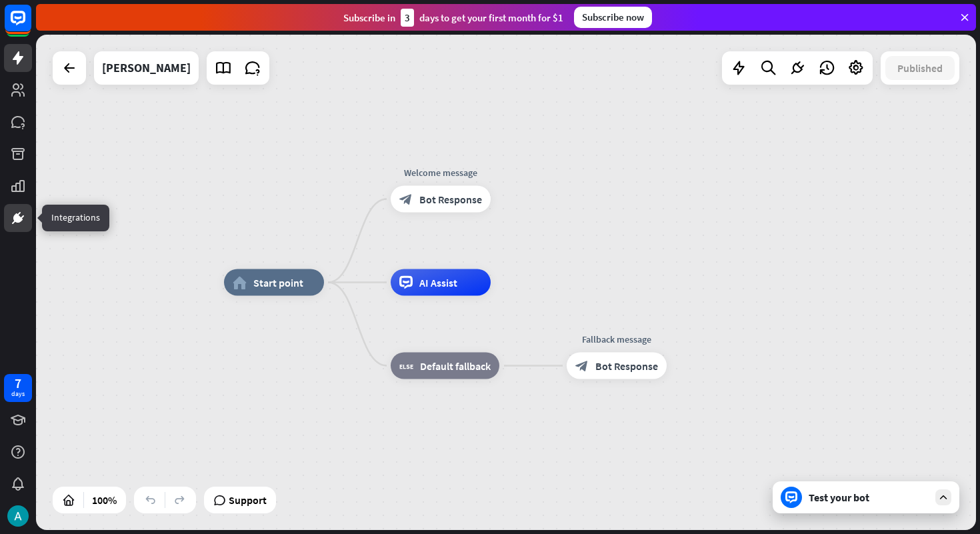 The image size is (980, 534). I want to click on span: Start point, so click(278, 283).